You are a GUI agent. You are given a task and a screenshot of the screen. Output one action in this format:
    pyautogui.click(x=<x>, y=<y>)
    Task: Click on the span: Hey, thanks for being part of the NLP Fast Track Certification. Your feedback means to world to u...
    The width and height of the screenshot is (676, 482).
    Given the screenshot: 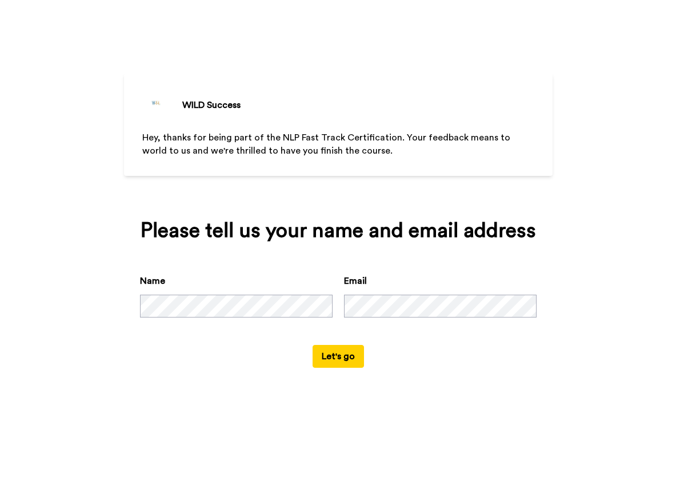 What is the action you would take?
    pyautogui.click(x=327, y=144)
    